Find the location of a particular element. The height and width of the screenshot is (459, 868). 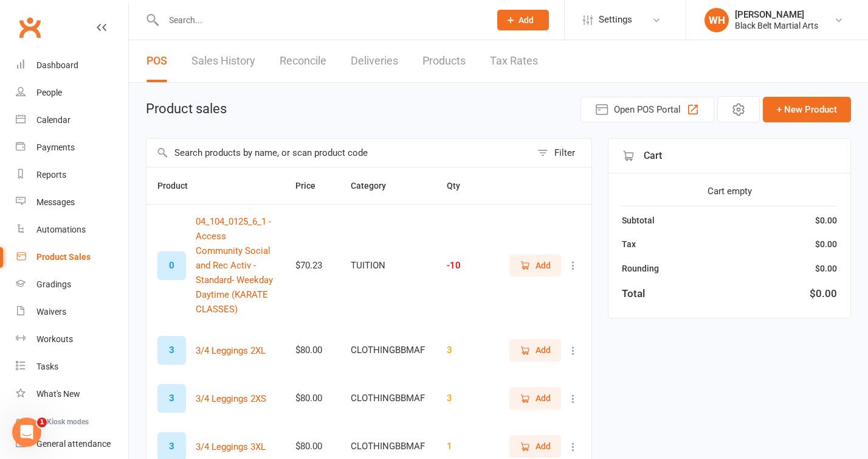

a: Tasks is located at coordinates (71, 366).